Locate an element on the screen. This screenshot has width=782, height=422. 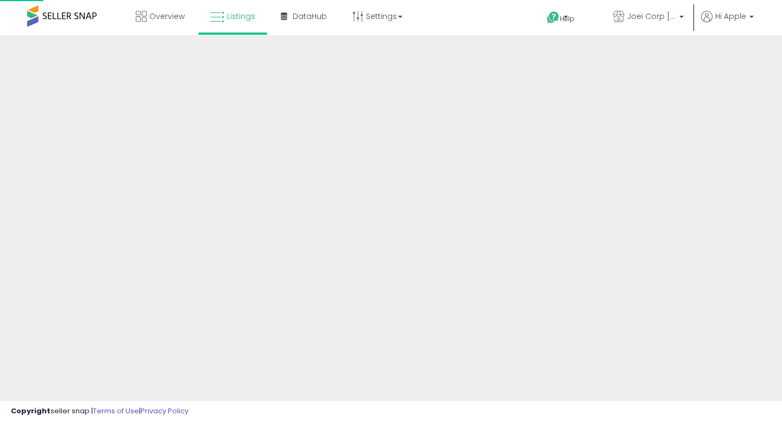
span: Listings is located at coordinates (241, 16).